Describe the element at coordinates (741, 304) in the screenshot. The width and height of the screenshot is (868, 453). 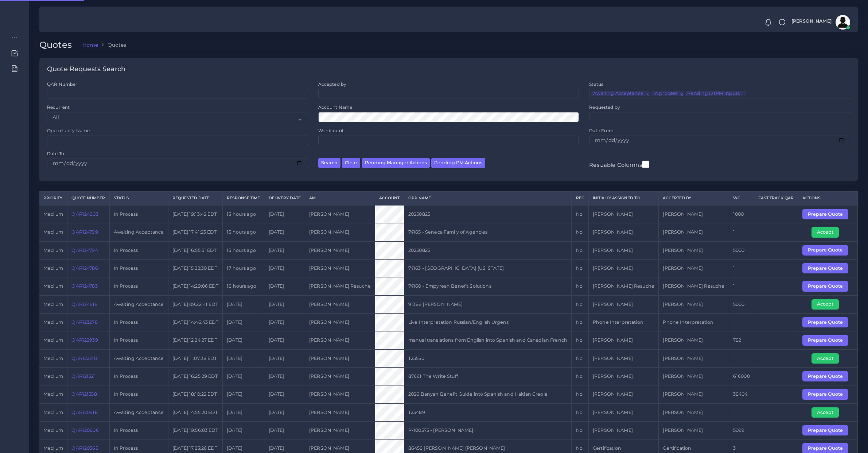
I see `td: 5000` at that location.